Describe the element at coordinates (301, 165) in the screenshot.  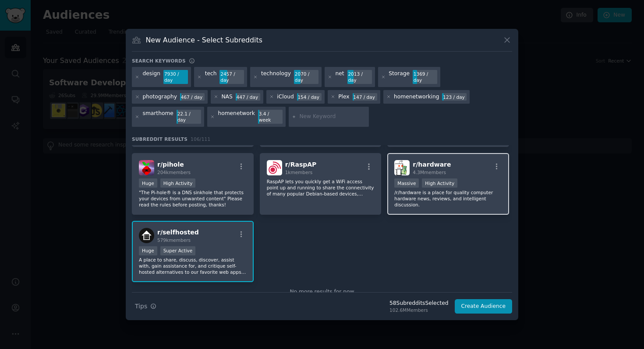
I see `span: r/ RaspAP` at that location.